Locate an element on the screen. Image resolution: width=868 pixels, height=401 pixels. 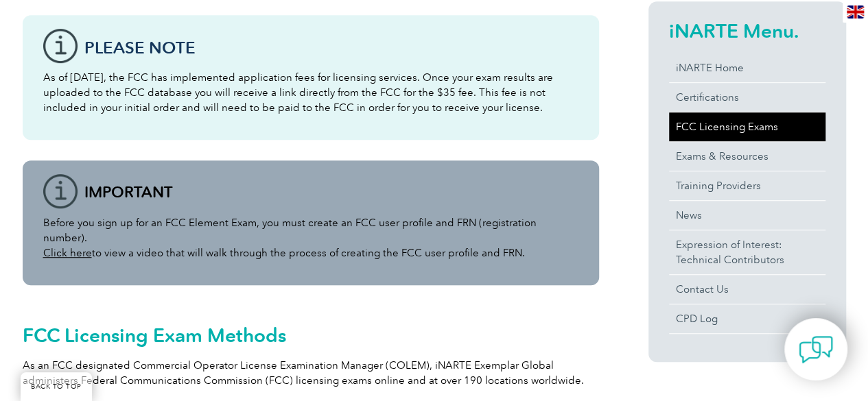
img: en is located at coordinates (855, 12).